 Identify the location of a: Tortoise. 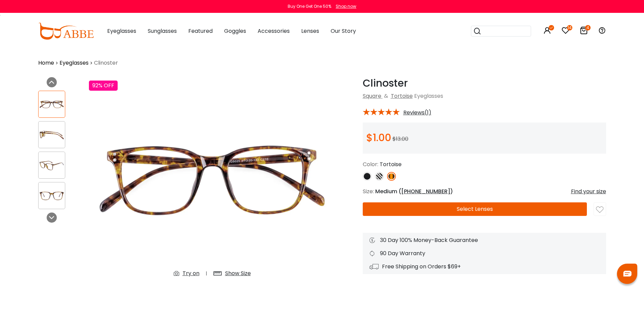
(402, 96).